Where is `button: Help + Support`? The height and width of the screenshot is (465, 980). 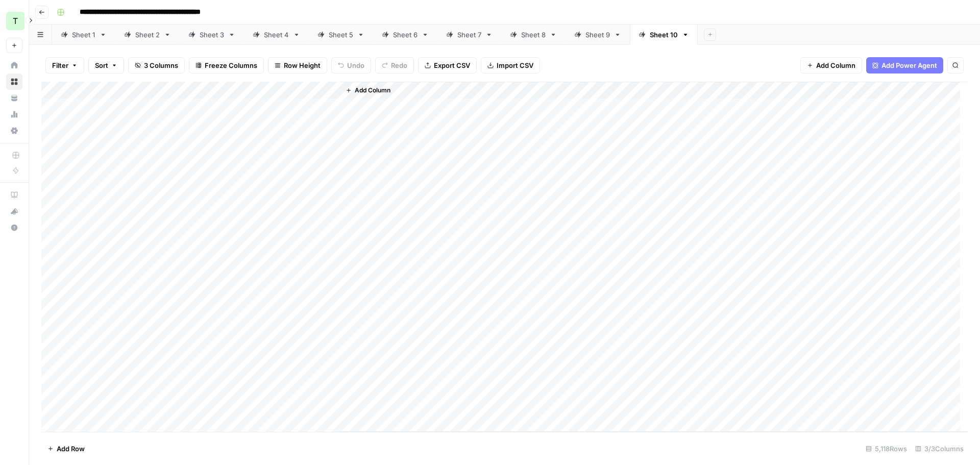
button: Help + Support is located at coordinates (15, 227).